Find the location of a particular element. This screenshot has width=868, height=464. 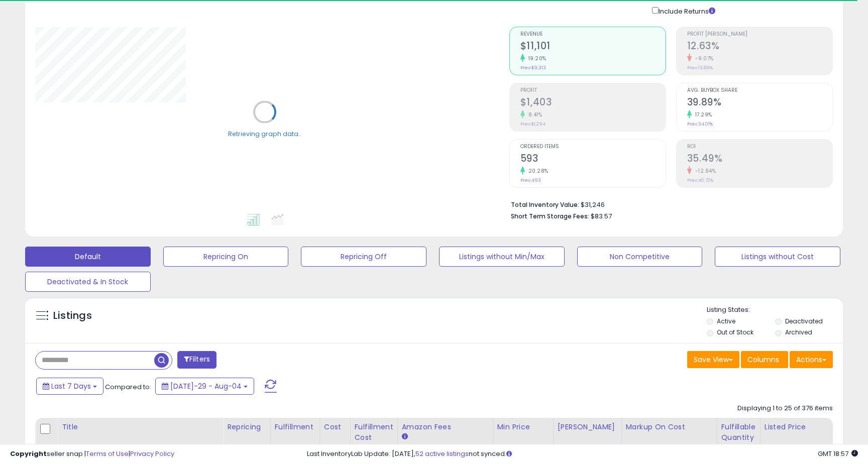

div: Fulfillment is located at coordinates (295, 427).